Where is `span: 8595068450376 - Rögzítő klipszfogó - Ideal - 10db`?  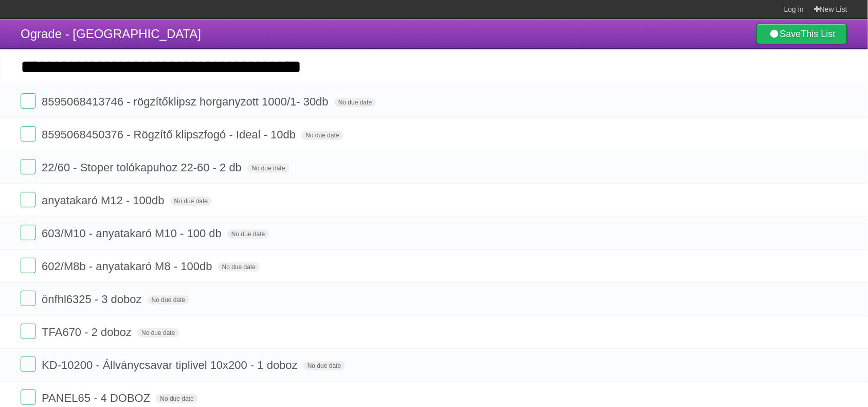 span: 8595068450376 - Rögzítő klipszfogó - Ideal - 10db is located at coordinates (169, 134).